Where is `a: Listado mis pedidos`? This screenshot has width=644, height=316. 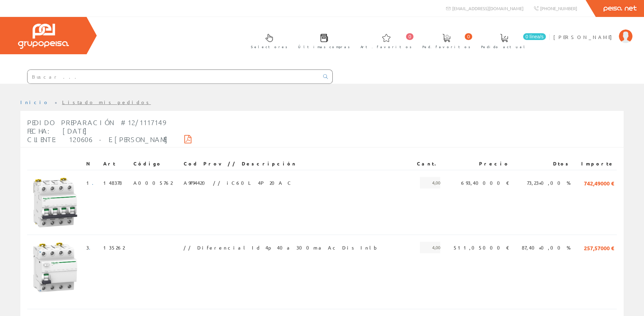 a: Listado mis pedidos is located at coordinates (107, 102).